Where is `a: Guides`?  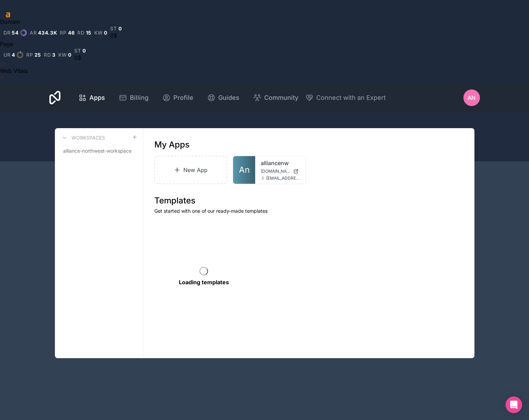
a: Guides is located at coordinates (223, 98).